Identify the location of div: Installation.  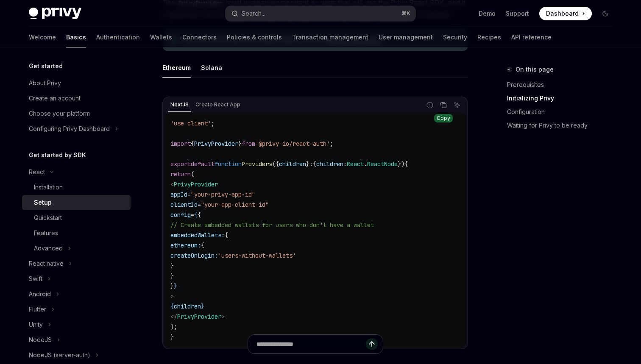
(48, 187).